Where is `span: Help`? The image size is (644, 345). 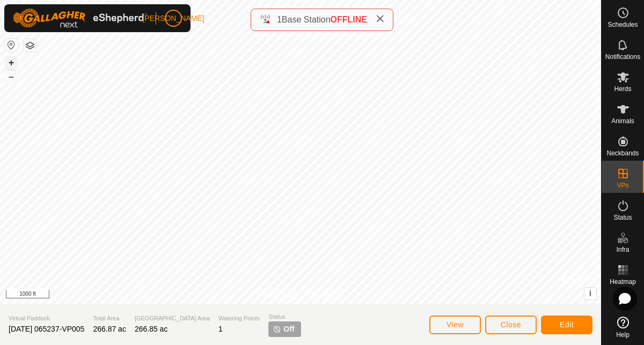 span: Help is located at coordinates (623, 335).